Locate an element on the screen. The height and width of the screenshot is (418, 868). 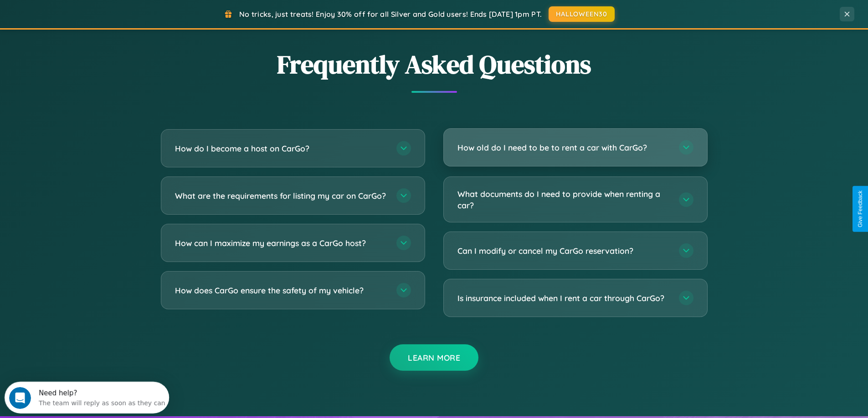
button: HALLOWEEN30 is located at coordinates (581, 14).